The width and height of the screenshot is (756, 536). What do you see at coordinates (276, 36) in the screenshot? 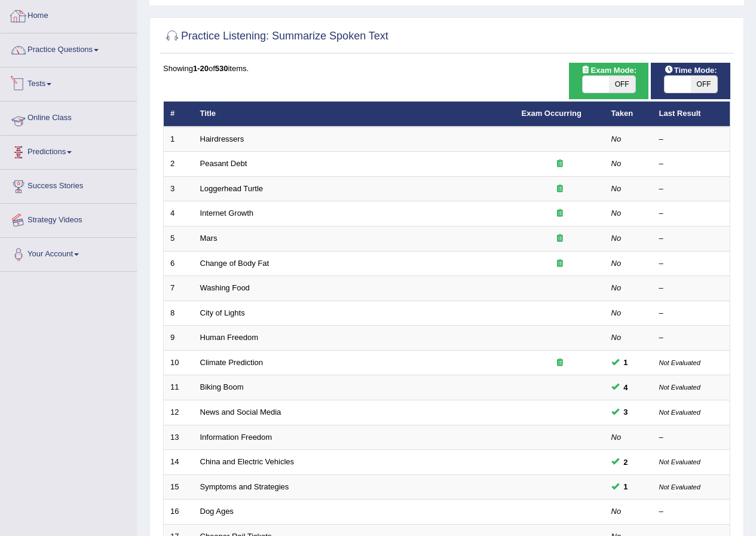
I see `h2: Practice Listening: Summarize Spoken Text` at bounding box center [276, 36].